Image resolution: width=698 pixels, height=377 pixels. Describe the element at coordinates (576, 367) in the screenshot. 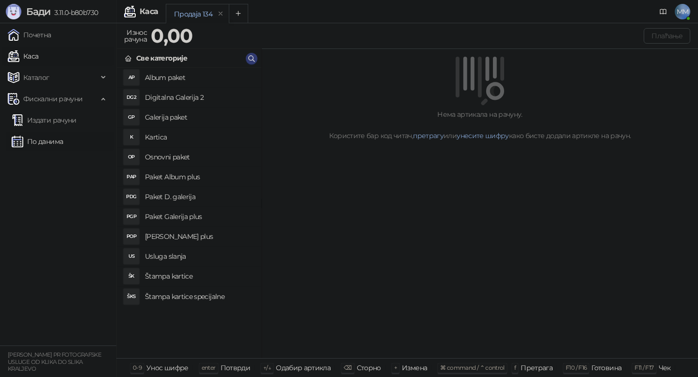

I see `span: F10 / F16` at that location.